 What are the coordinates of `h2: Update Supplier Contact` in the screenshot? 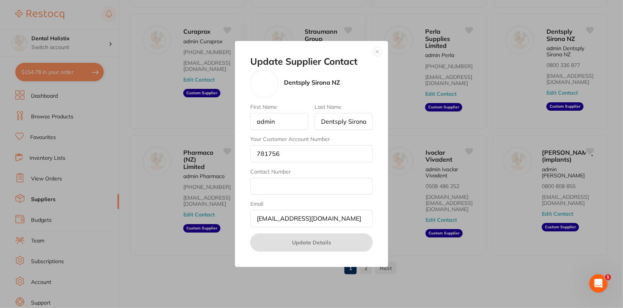 It's located at (311, 62).